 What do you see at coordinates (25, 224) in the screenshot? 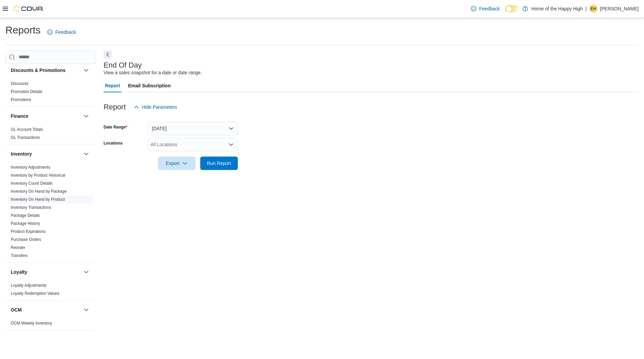
I see `a: Package History` at bounding box center [25, 224].